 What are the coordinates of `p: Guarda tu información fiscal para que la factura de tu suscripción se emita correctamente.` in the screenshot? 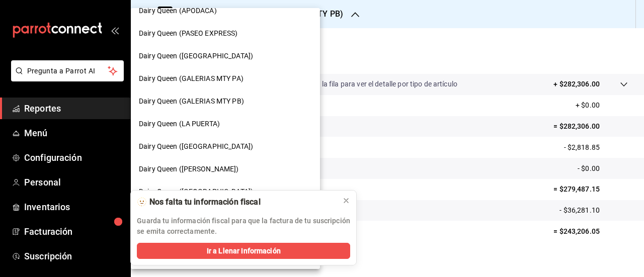 It's located at (243, 226).